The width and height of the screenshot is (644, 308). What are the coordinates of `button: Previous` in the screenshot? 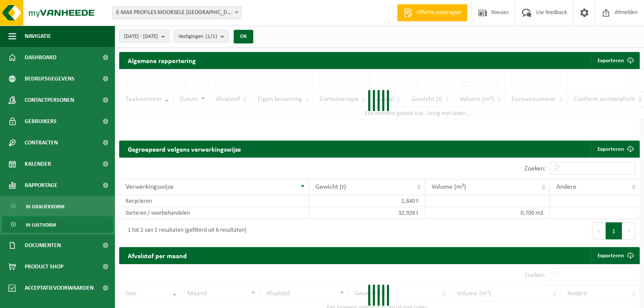 It's located at (599, 231).